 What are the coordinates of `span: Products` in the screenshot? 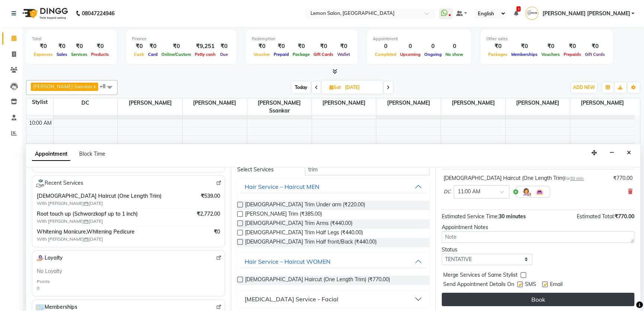 It's located at (100, 55).